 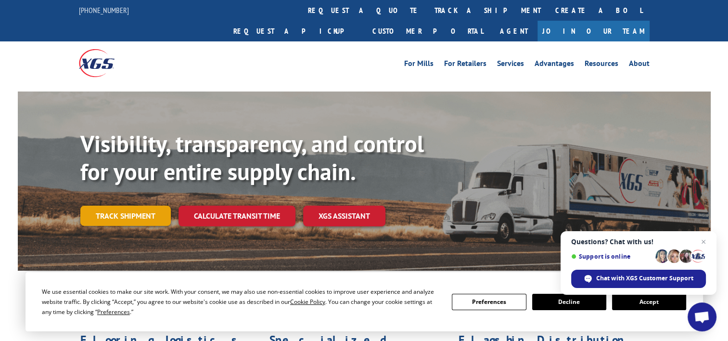 I want to click on a: Advantages, so click(x=554, y=65).